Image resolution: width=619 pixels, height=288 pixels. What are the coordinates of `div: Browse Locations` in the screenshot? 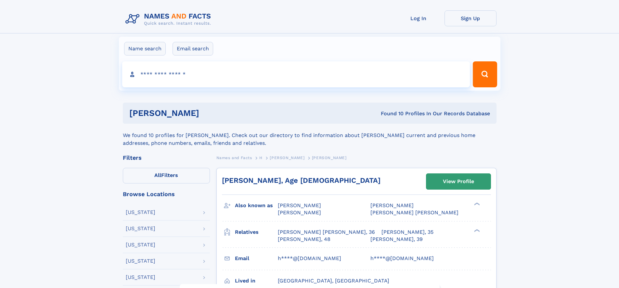 It's located at (166, 194).